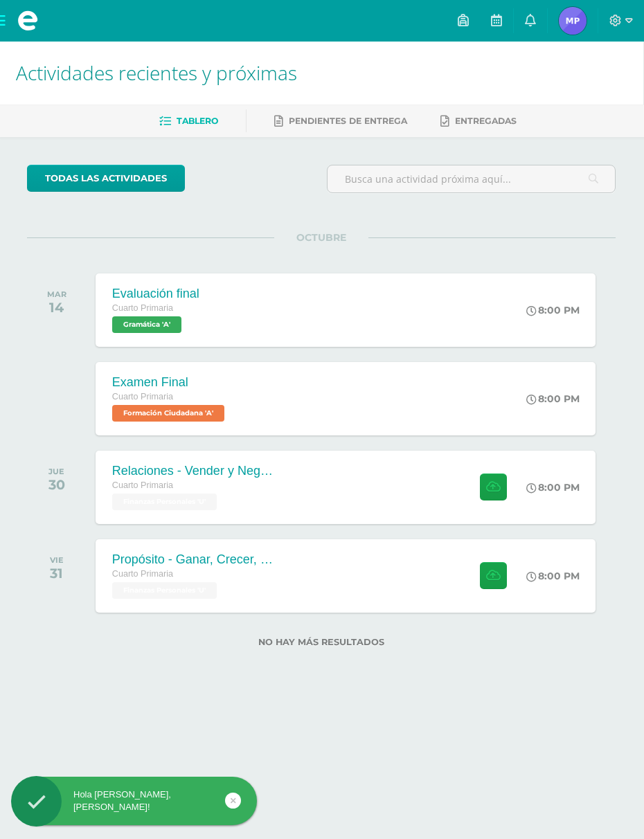 The width and height of the screenshot is (644, 839). Describe the element at coordinates (57, 472) in the screenshot. I see `div: JUE` at that location.